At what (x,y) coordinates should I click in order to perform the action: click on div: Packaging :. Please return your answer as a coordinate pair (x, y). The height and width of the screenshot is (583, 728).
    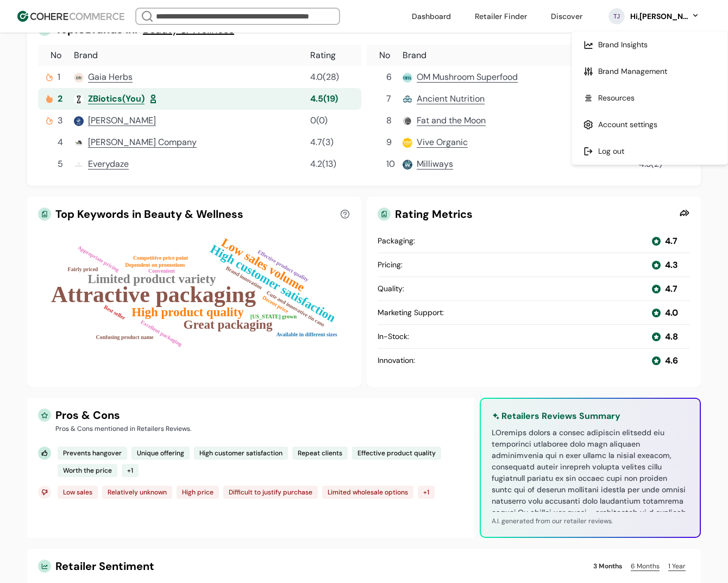
    Looking at the image, I should click on (396, 240).